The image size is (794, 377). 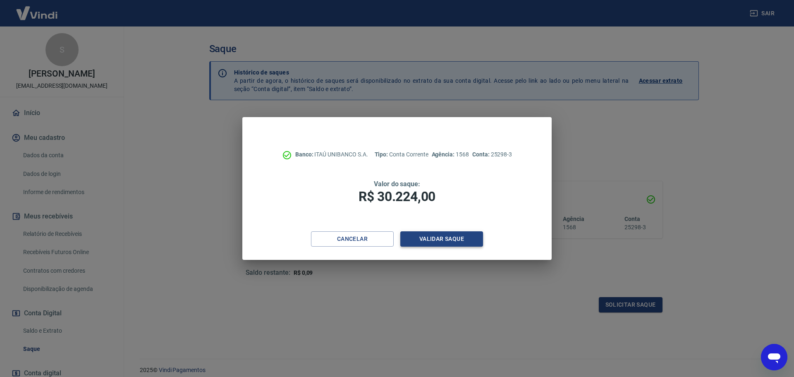 I want to click on p: Conta Corrente, so click(x=402, y=154).